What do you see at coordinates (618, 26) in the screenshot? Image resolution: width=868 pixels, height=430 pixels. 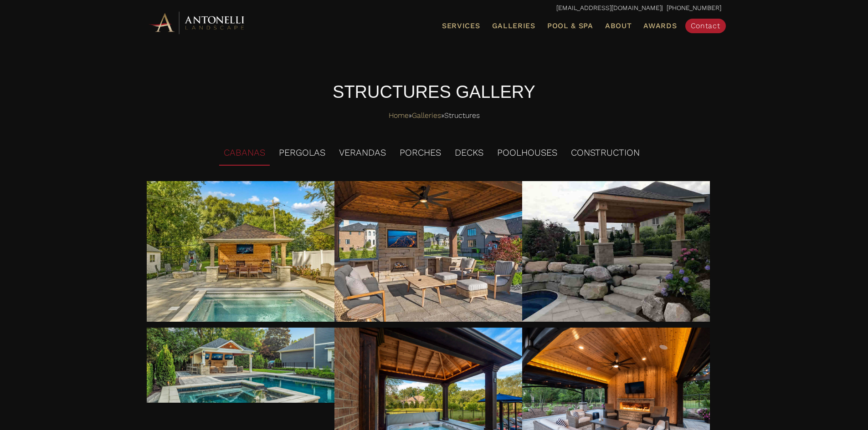 I see `span: About` at bounding box center [618, 26].